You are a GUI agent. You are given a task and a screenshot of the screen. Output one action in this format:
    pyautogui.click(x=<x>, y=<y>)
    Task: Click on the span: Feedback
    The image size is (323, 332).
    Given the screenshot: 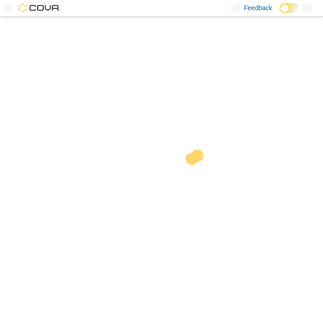 What is the action you would take?
    pyautogui.click(x=258, y=8)
    